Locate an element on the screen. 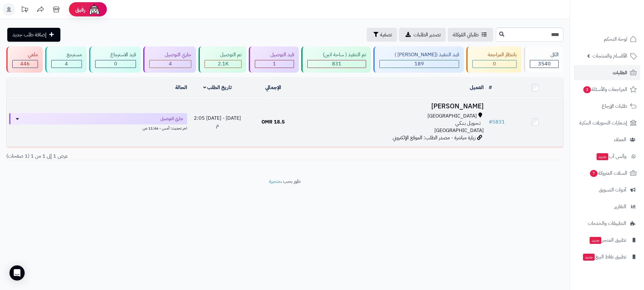  span: تطبيق نقاط البيع is located at coordinates (604, 257).